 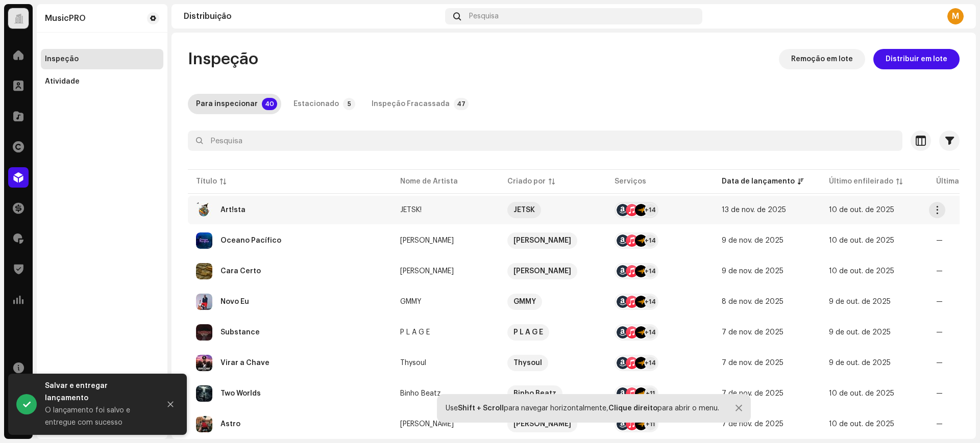 I want to click on p-badge: 47, so click(x=461, y=104).